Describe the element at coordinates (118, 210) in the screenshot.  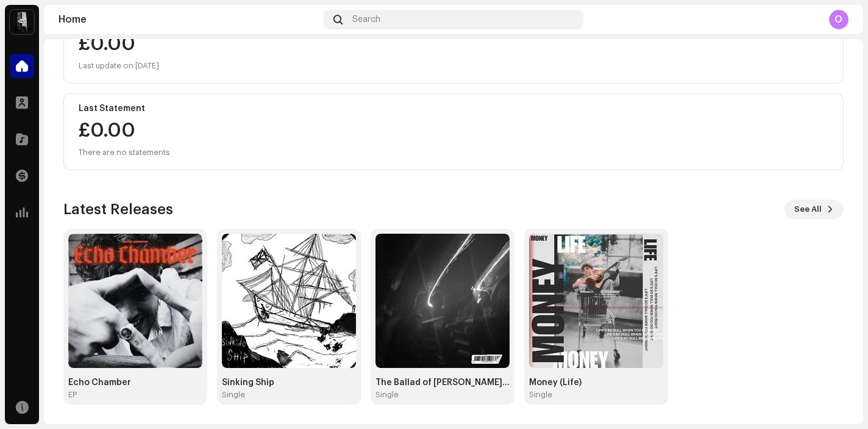
I see `h3: Latest Releases` at that location.